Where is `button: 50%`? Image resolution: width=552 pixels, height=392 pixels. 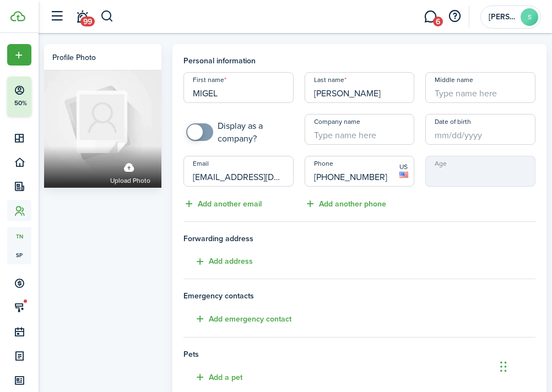
button: 50% is located at coordinates (53, 96).